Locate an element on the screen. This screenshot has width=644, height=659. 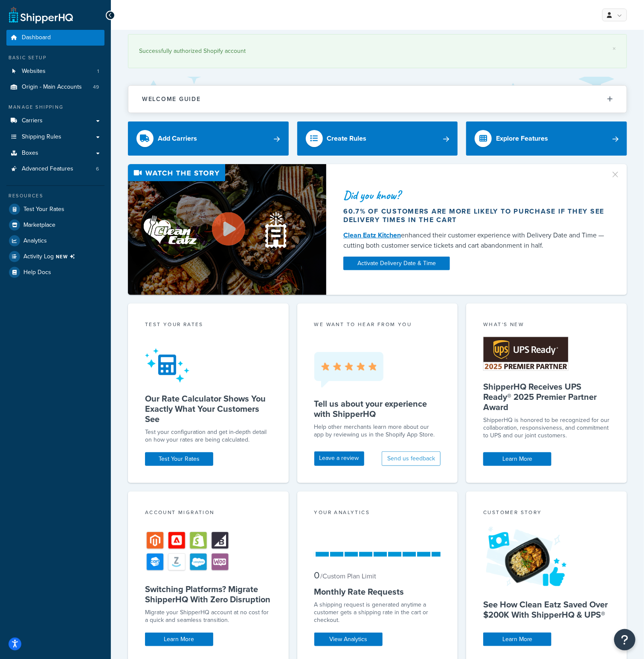
div: What's New is located at coordinates (547, 325).